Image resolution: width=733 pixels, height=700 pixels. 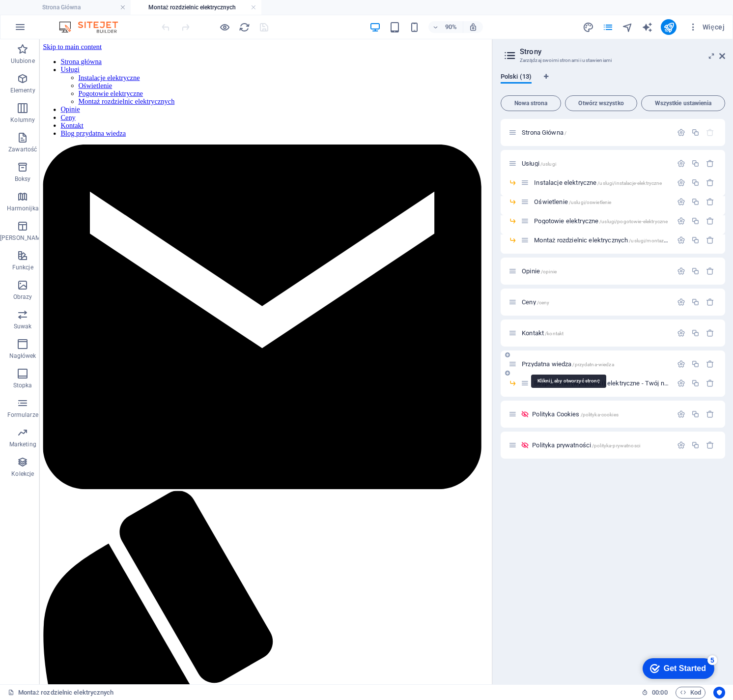 What do you see at coordinates (23, 91) in the screenshot?
I see `p: Elementy` at bounding box center [23, 91].